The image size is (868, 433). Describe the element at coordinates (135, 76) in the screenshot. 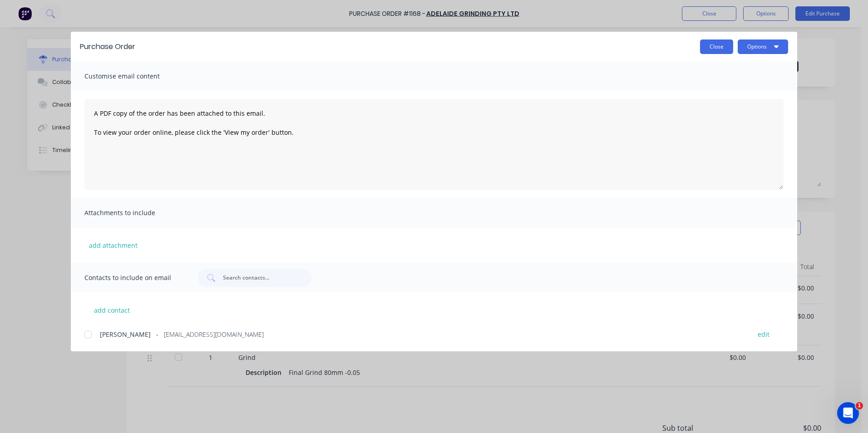

I see `span: Customise email content` at that location.